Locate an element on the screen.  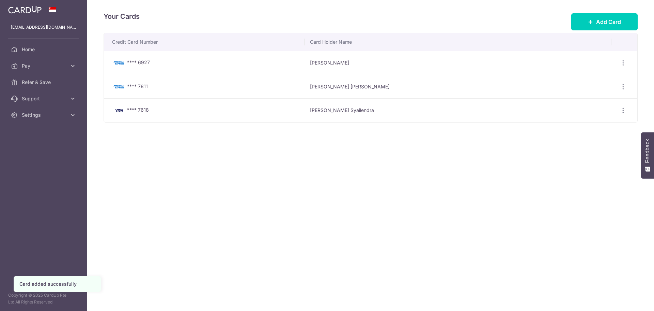
div: Card added successfully is located at coordinates (57, 284).